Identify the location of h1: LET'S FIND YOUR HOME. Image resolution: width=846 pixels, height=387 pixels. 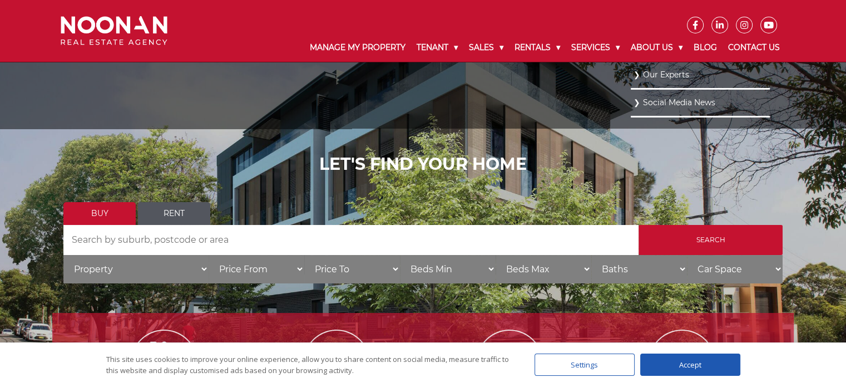
(423, 164).